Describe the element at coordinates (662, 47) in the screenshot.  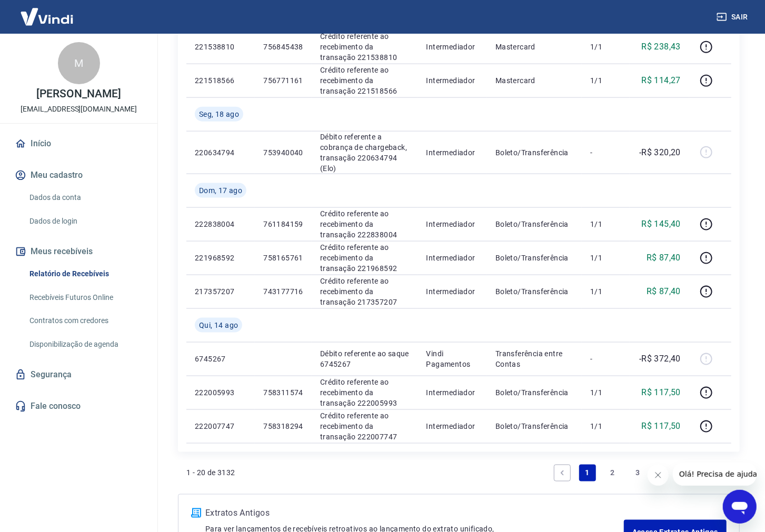
I see `p: R$ 238,43` at that location.